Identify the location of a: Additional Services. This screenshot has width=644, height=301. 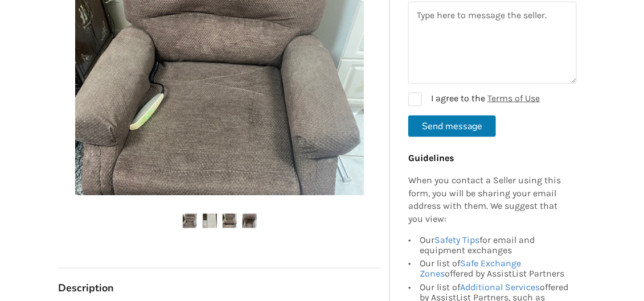
(500, 288).